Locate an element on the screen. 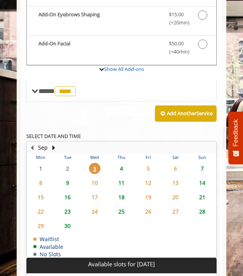 Image resolution: width=243 pixels, height=276 pixels. span: 21 is located at coordinates (202, 197).